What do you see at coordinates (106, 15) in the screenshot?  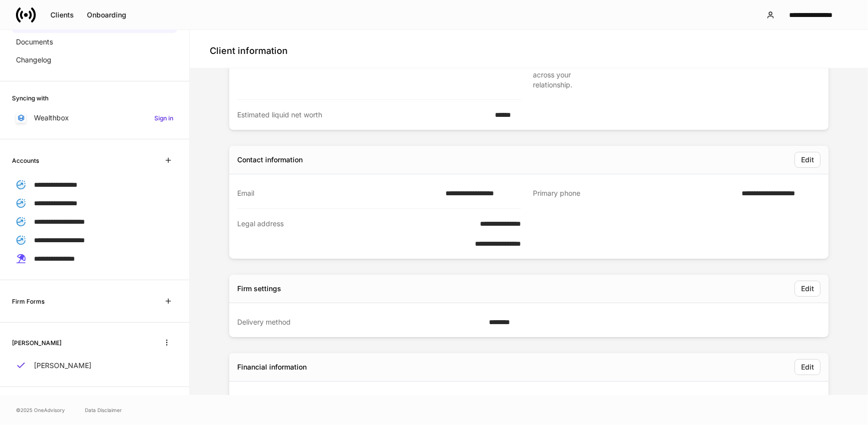 I see `button: Onboarding` at bounding box center [106, 15].